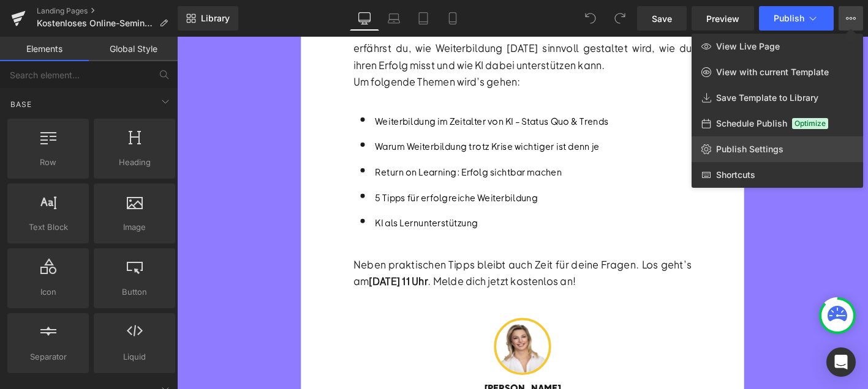 This screenshot has width=868, height=389. I want to click on span: Library, so click(215, 18).